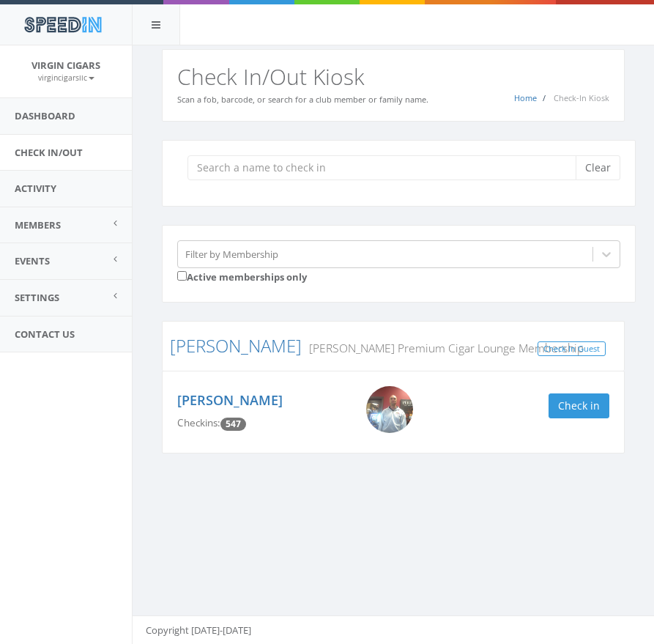 The width and height of the screenshot is (654, 644). I want to click on span: Check-In Kiosk, so click(582, 98).